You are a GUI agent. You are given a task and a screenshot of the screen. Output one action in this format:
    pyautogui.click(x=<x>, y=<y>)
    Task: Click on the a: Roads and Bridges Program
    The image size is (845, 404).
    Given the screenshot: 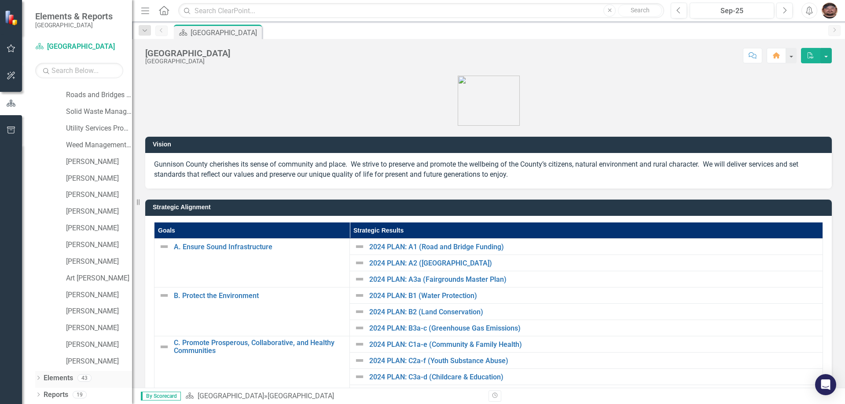 What is the action you would take?
    pyautogui.click(x=99, y=95)
    